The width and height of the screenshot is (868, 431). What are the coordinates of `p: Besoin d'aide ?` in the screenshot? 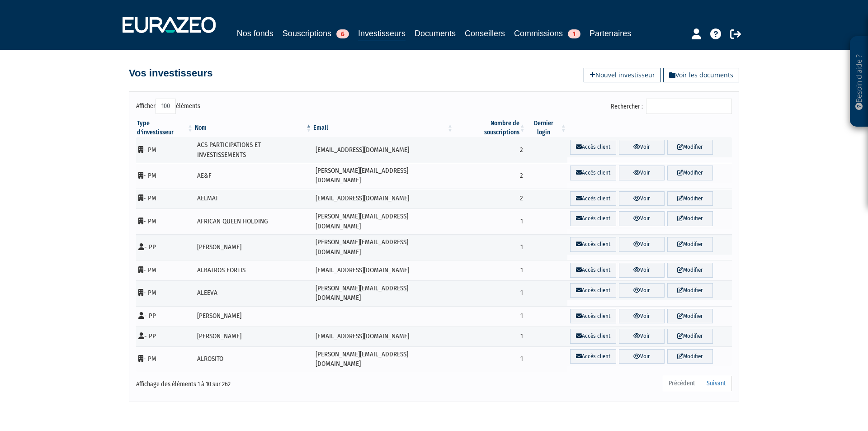 It's located at (859, 82).